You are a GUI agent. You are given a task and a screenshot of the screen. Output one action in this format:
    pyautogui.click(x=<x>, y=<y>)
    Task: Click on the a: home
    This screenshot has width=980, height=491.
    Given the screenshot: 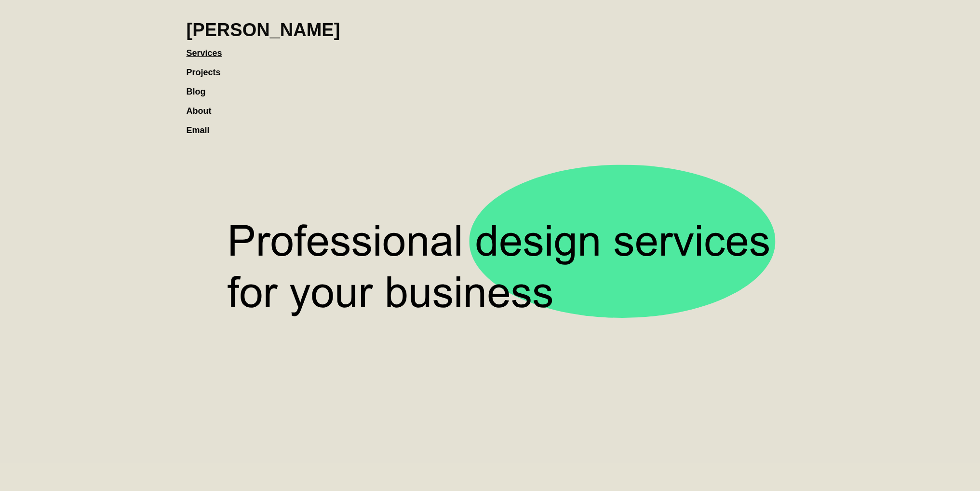 What is the action you would take?
    pyautogui.click(x=263, y=25)
    